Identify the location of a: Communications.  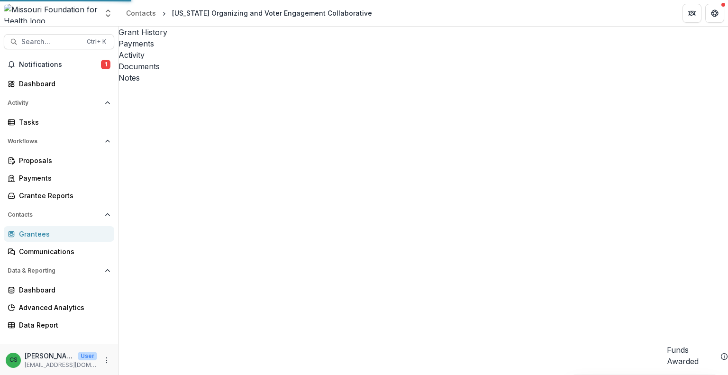
(59, 251).